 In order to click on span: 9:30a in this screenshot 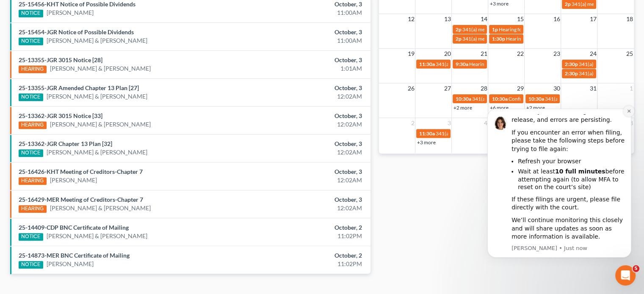, I will do `click(462, 64)`.